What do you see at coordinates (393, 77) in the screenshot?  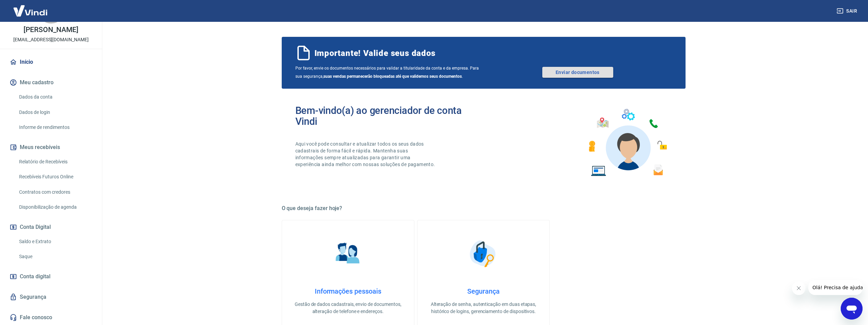 I see `b: suas vendas permanecerão bloqueadas até que validemos seus documentos` at bounding box center [393, 77].